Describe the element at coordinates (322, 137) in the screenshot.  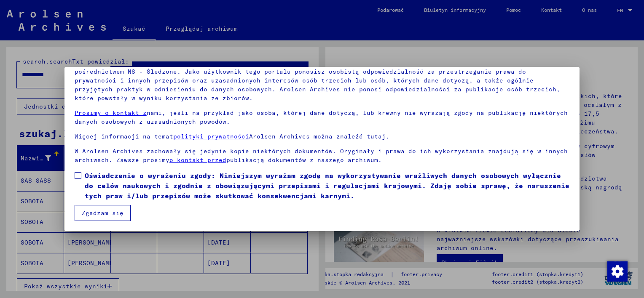
I see `p: Więcej informacji na temat Arolsen Archives można znaleźć tutaj.` at that location.